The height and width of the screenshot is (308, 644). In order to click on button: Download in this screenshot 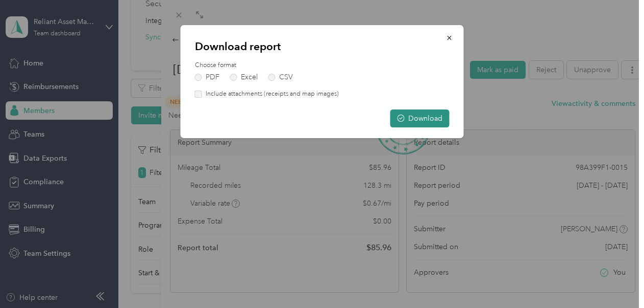, I will do `click(420, 118)`.